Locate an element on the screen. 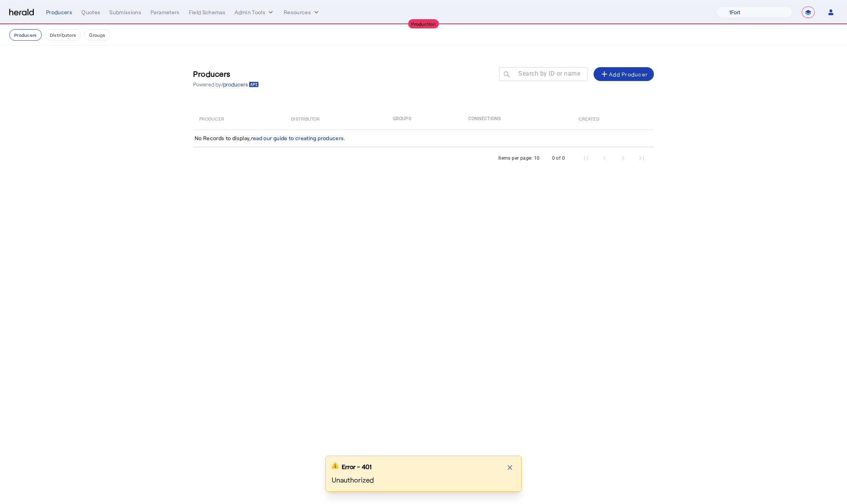  mat-icon: search is located at coordinates (506, 75).